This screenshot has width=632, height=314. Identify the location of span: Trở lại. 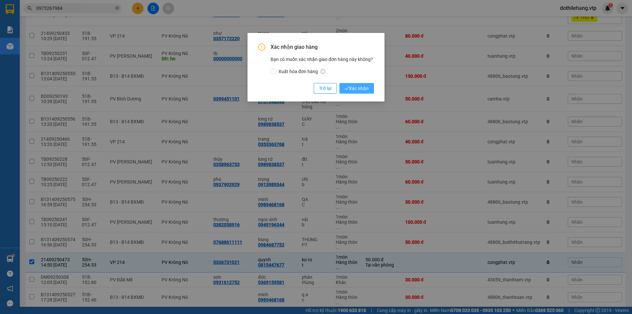
(325, 88).